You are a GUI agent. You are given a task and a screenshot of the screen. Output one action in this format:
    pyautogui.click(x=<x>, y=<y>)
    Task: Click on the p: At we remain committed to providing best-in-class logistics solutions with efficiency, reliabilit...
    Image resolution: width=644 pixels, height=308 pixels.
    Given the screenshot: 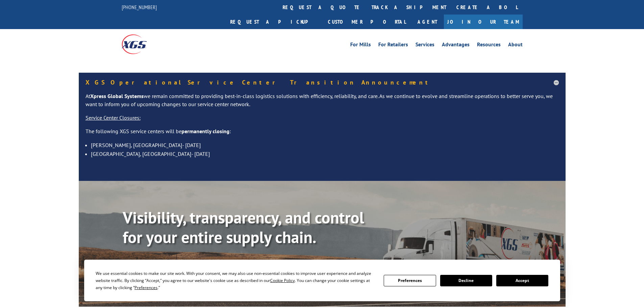 What is the action you would take?
    pyautogui.click(x=322, y=103)
    